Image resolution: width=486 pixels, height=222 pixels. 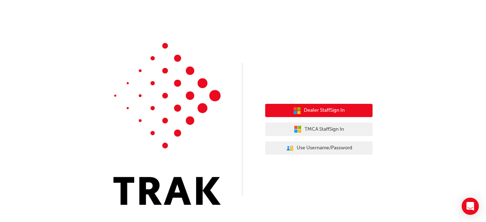 What do you see at coordinates (324, 129) in the screenshot?
I see `span: TMCA Staff Sign In` at bounding box center [324, 129].